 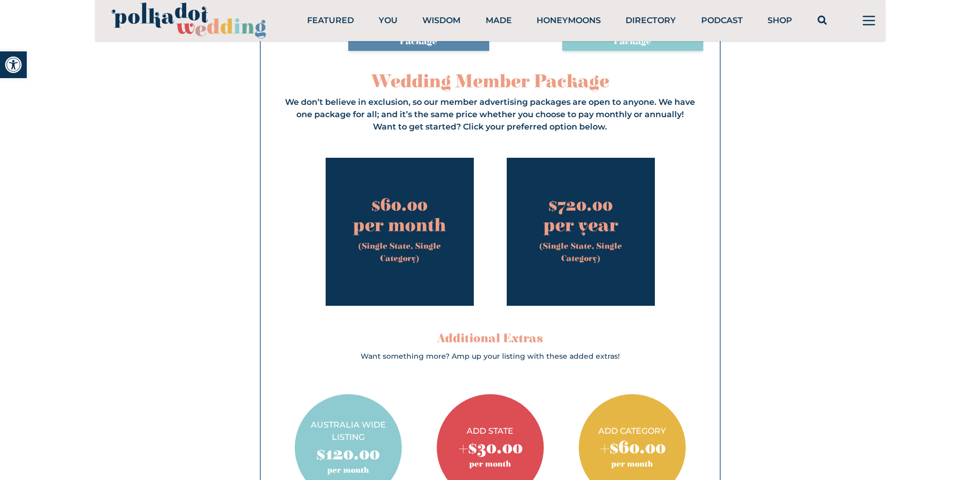 I want to click on div: Want something more? Amp up your listing with these added extras!, so click(x=490, y=356).